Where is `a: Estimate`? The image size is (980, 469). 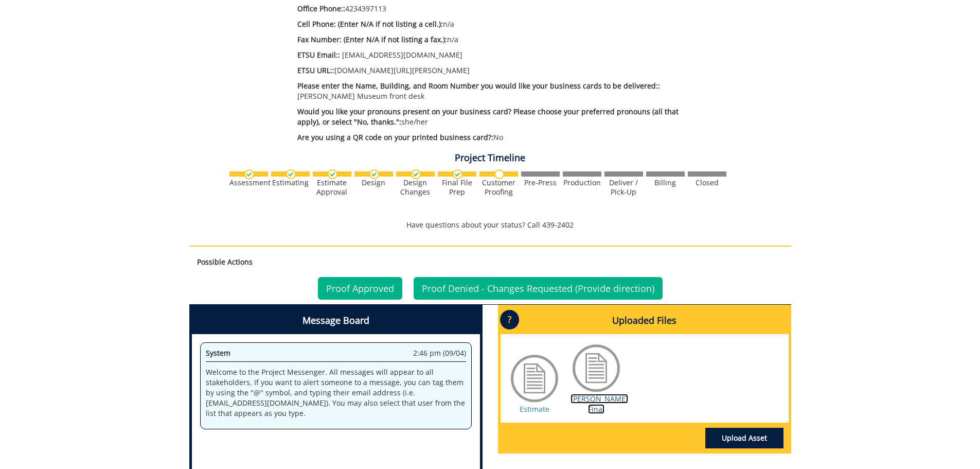 a: Estimate is located at coordinates (535, 408).